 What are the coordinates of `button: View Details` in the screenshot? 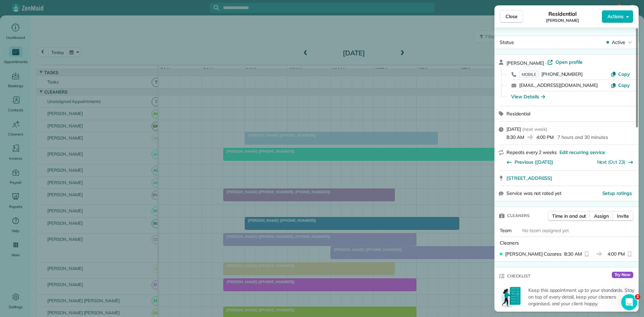 It's located at (528, 97).